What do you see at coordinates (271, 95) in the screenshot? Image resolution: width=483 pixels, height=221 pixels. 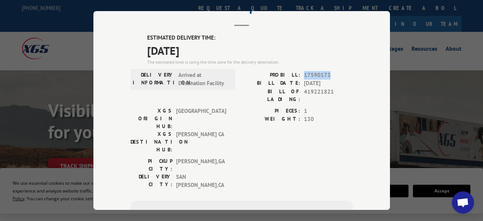 I see `label: BILL OF LADING:` at bounding box center [271, 95].